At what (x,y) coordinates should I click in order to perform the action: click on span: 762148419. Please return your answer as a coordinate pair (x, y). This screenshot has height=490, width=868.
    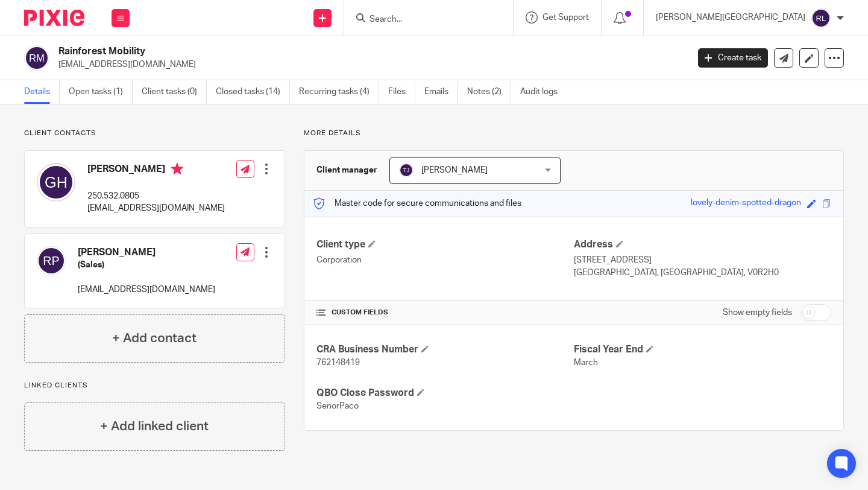
    Looking at the image, I should click on (338, 363).